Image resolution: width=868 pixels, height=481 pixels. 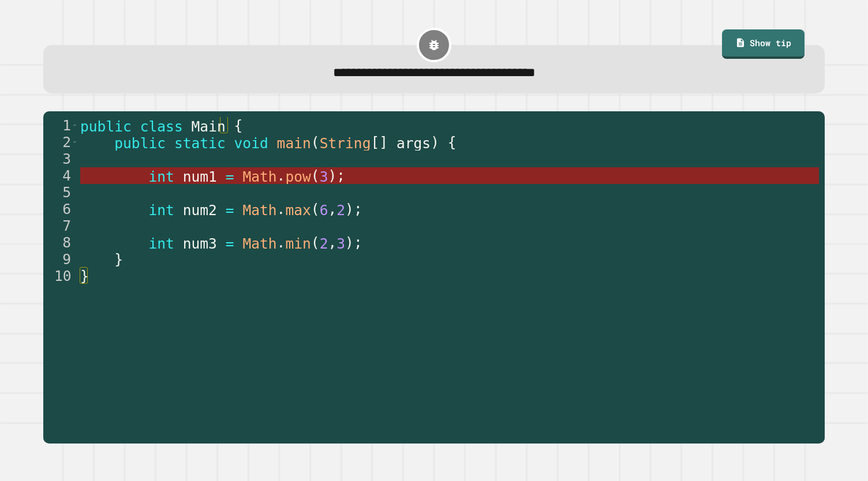 What do you see at coordinates (199, 209) in the screenshot?
I see `span: num2` at bounding box center [199, 209].